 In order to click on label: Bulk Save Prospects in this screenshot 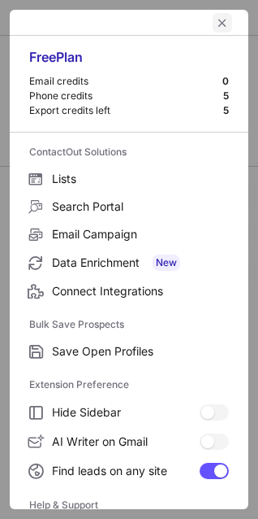, I will do `click(129, 324)`.